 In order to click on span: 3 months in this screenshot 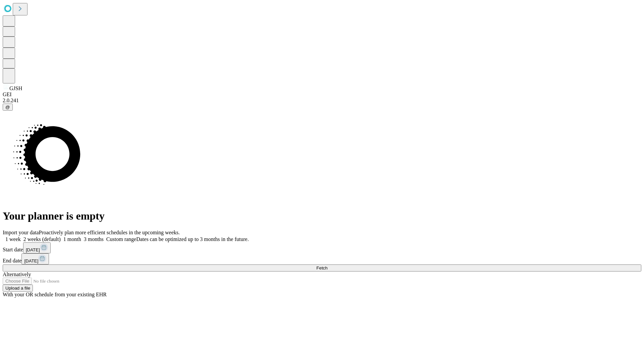, I will do `click(94, 239)`.